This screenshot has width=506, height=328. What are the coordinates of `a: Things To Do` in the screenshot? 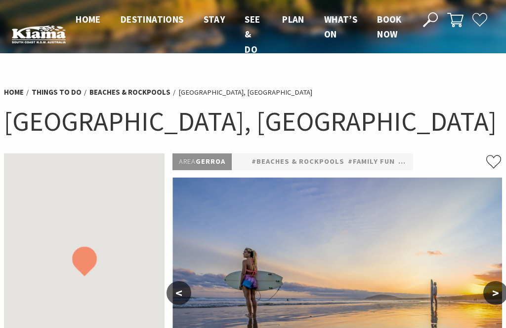 It's located at (56, 92).